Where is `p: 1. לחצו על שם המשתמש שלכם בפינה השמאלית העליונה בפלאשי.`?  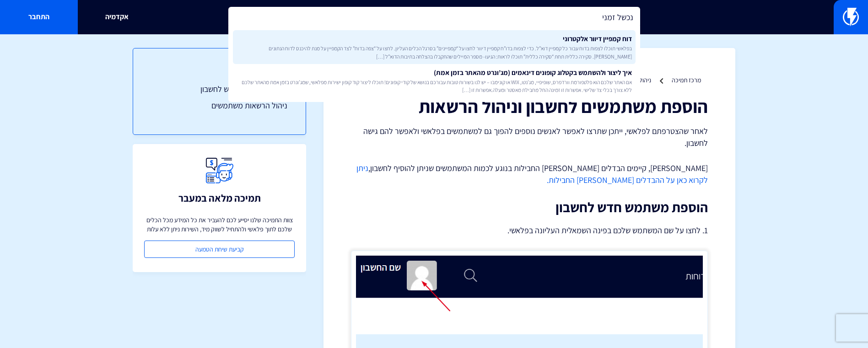 p: 1. לחצו על שם המשתמש שלכם בפינה השמאלית העליונה בפלאשי. is located at coordinates (529, 231).